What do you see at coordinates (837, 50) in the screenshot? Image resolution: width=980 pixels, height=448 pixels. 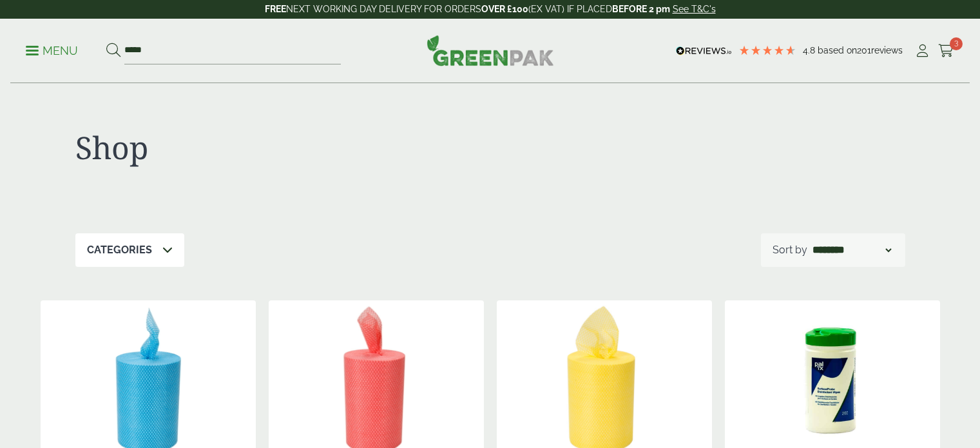 I see `span: Based on` at bounding box center [837, 50].